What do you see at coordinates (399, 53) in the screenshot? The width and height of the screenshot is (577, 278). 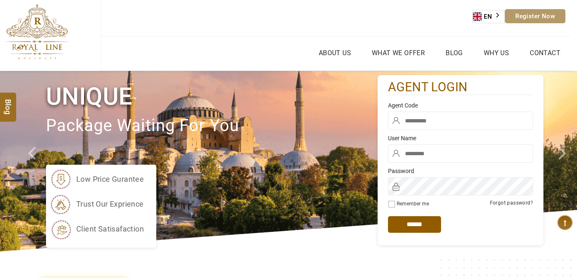 I see `a: What we Offer` at bounding box center [399, 53].